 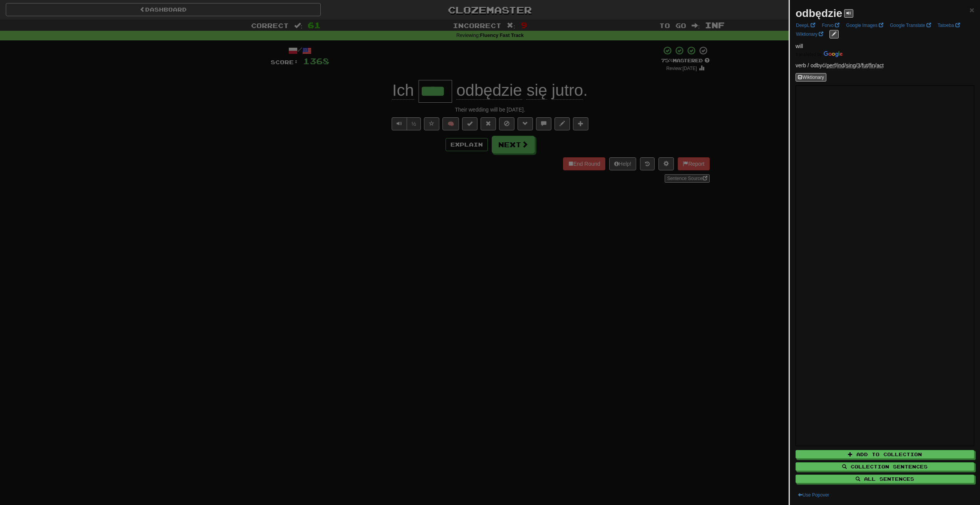 I want to click on a: DeepL, so click(x=805, y=25).